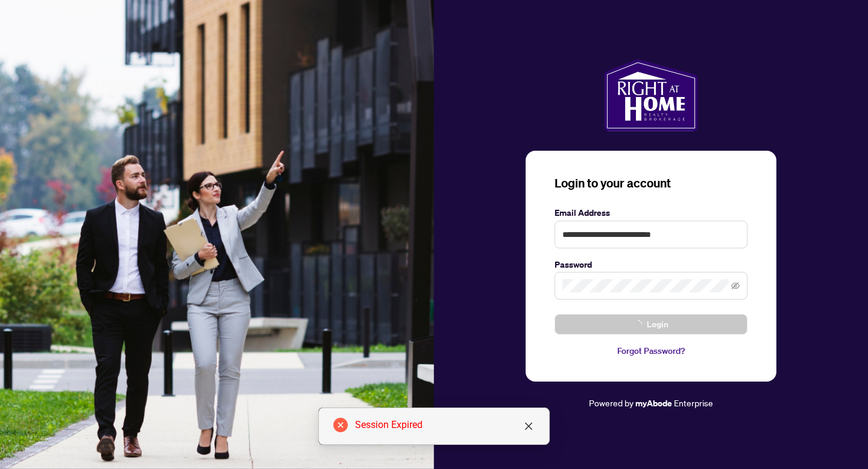 The width and height of the screenshot is (868, 469). I want to click on a: Close, so click(529, 426).